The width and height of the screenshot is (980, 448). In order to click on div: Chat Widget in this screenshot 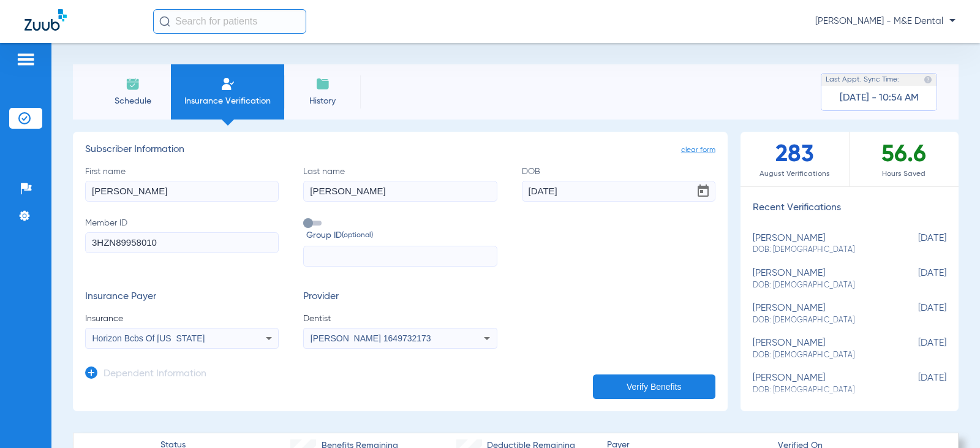, I will do `click(949, 419)`.